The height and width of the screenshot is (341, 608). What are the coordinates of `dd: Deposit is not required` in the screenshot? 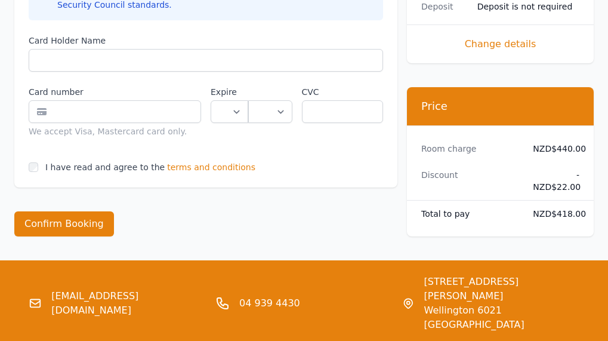 It's located at (528, 7).